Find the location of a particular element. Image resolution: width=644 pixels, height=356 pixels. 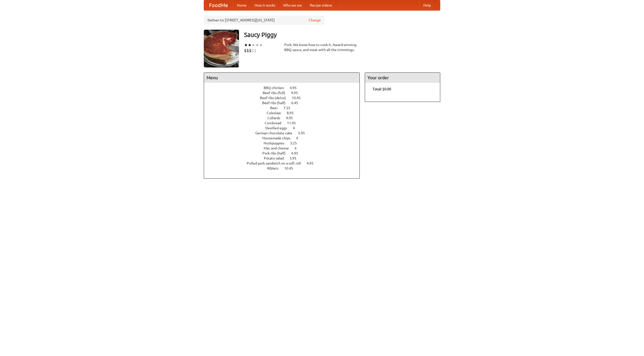

a: Recipe videos is located at coordinates (321, 5).